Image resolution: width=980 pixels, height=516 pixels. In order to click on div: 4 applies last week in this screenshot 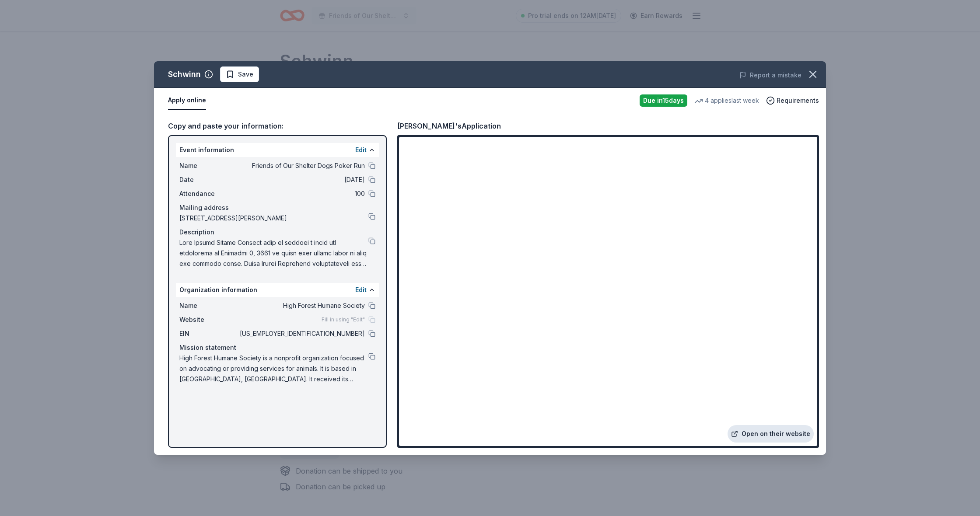, I will do `click(726, 101)`.